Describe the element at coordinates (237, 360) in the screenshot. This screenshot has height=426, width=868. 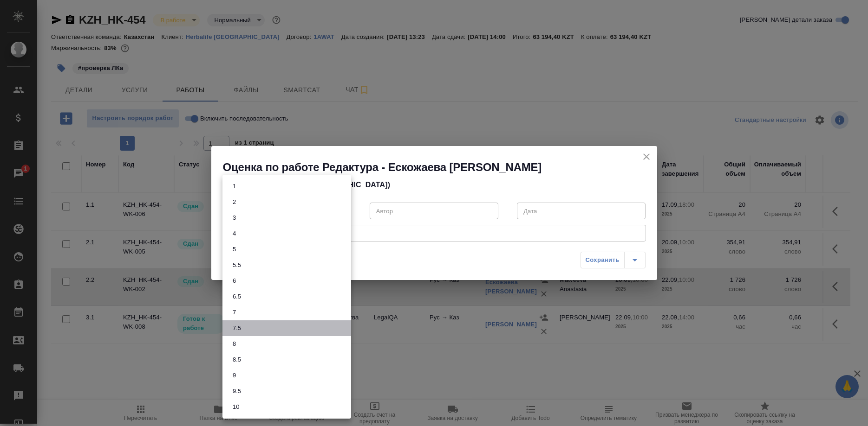
I see `button: 8.5` at that location.